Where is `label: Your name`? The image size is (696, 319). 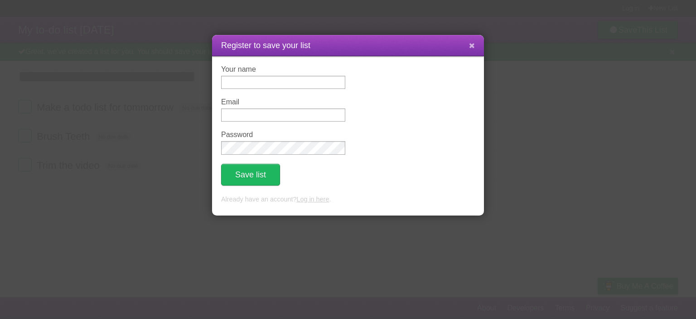
label: Your name is located at coordinates (283, 69).